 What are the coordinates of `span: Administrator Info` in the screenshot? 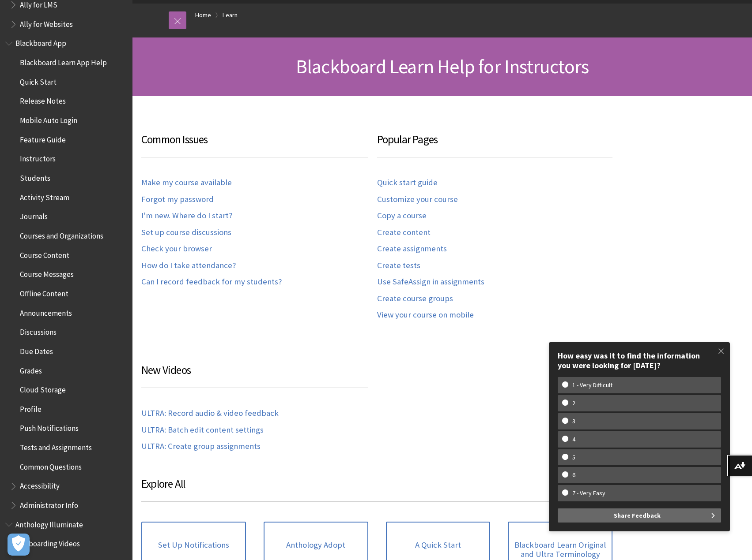 It's located at (49, 504).